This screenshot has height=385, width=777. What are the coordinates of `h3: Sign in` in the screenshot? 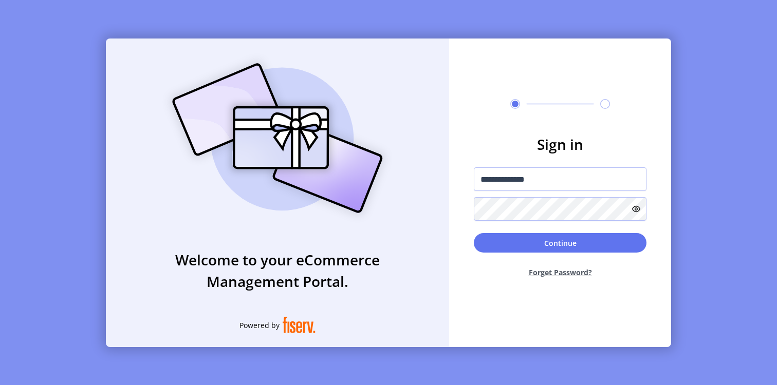 It's located at (560, 144).